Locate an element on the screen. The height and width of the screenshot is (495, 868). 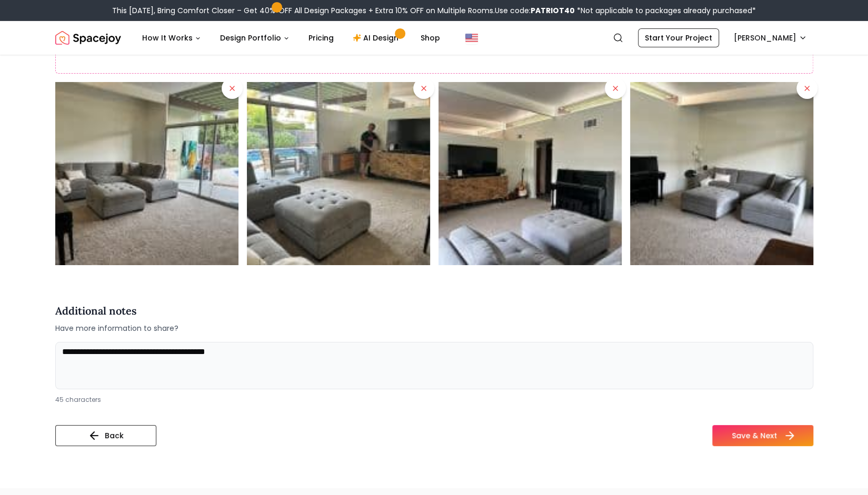
b: PATRIOT40 is located at coordinates (553, 10).